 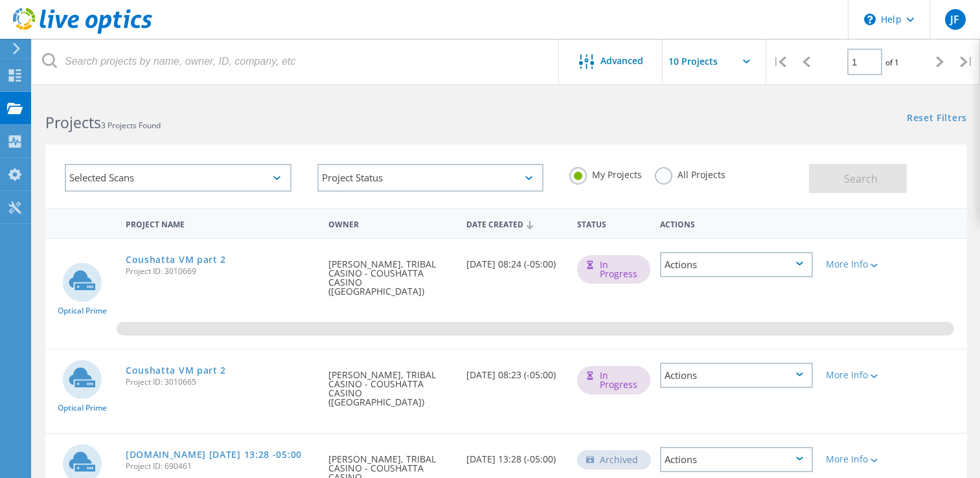 I want to click on label: All Projects, so click(x=690, y=173).